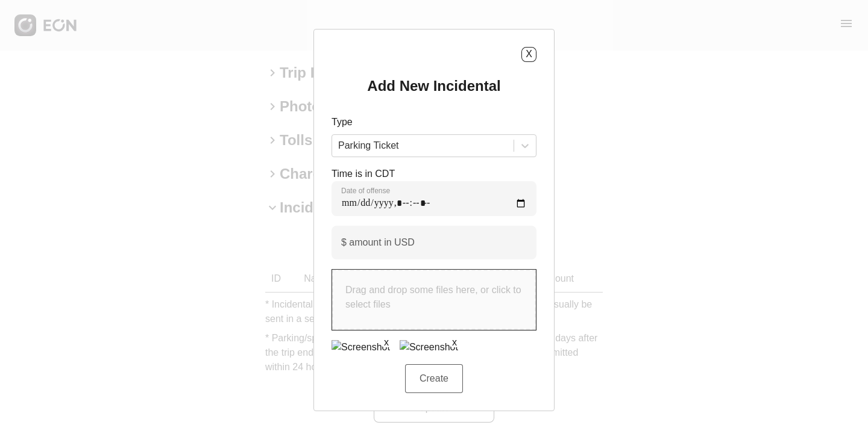 The height and width of the screenshot is (440, 868). Describe the element at coordinates (378, 243) in the screenshot. I see `label: $ amount in USD` at that location.